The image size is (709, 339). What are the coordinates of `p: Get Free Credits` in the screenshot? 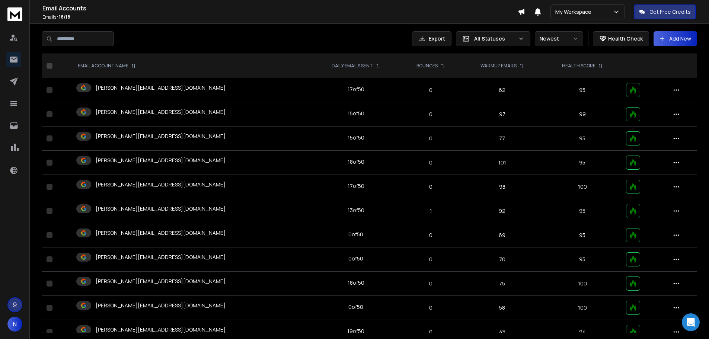 It's located at (670, 12).